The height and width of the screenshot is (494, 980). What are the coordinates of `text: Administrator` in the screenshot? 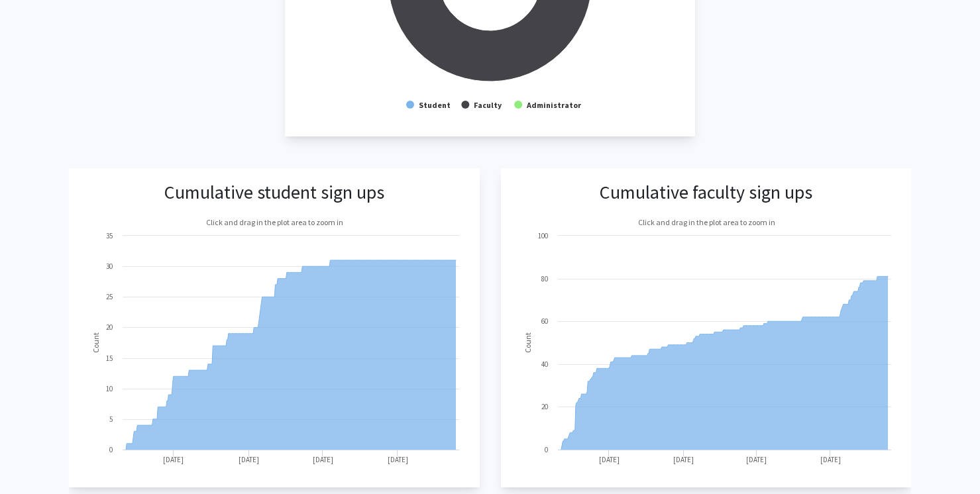 It's located at (554, 105).